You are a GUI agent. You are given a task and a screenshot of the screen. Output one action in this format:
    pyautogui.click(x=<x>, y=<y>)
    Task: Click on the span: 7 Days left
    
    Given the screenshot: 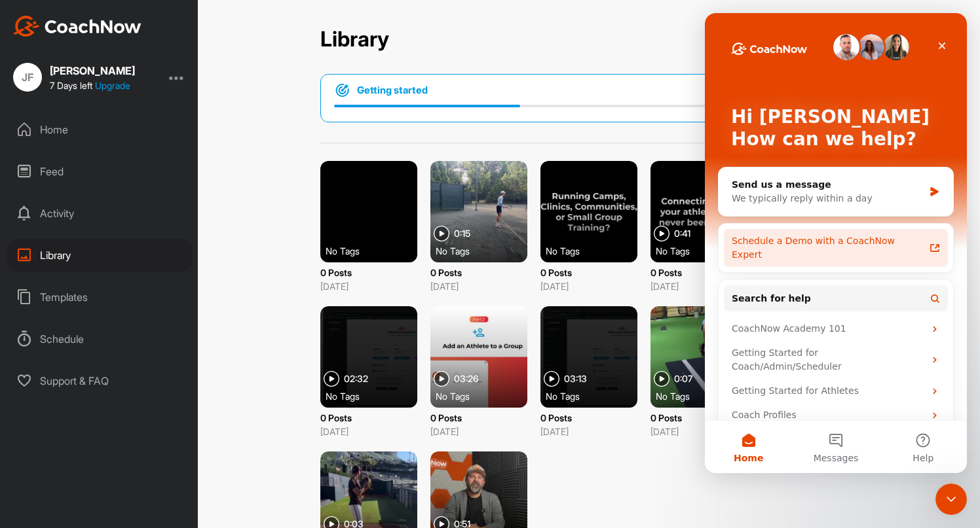 What is the action you would take?
    pyautogui.click(x=71, y=85)
    